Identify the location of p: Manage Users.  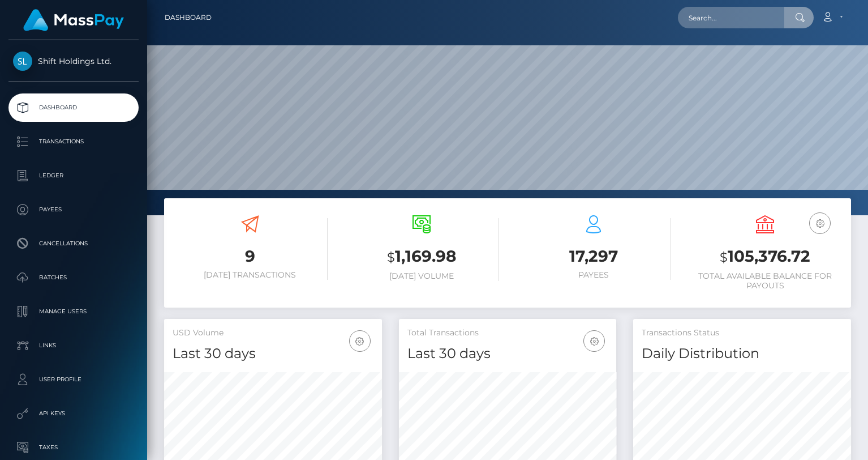
(74, 311).